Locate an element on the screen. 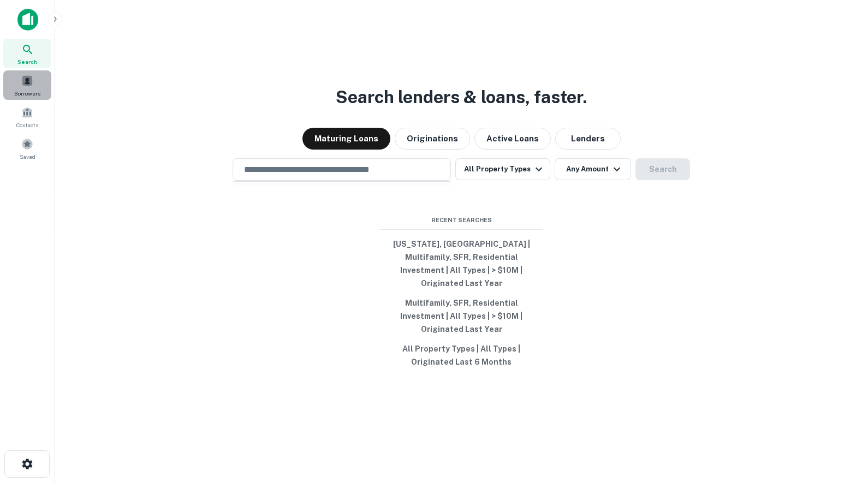 This screenshot has width=868, height=482. button: Multifamily, SFR, Residential Investment | All Types | > $10M | Originated Last Year is located at coordinates (461, 316).